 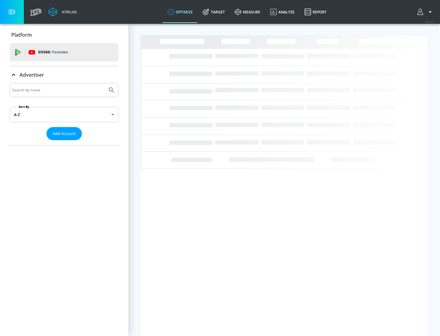 What do you see at coordinates (283, 12) in the screenshot?
I see `a: Analyze` at bounding box center [283, 12].